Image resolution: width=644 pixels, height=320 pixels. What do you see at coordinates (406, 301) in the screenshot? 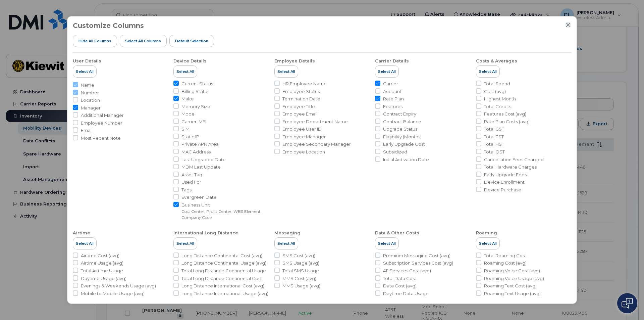
I see `span: Evenings Data Usage` at bounding box center [406, 301].